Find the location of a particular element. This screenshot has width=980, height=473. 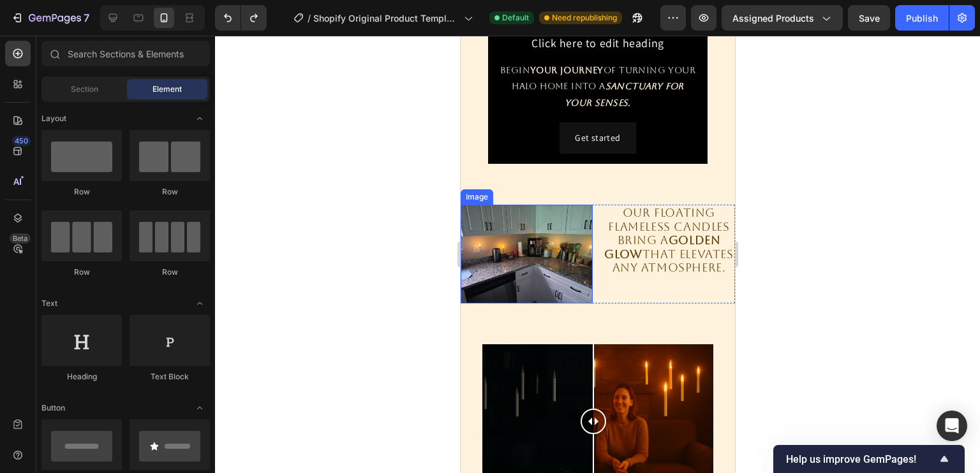

button: Assigned Products is located at coordinates (783, 18).